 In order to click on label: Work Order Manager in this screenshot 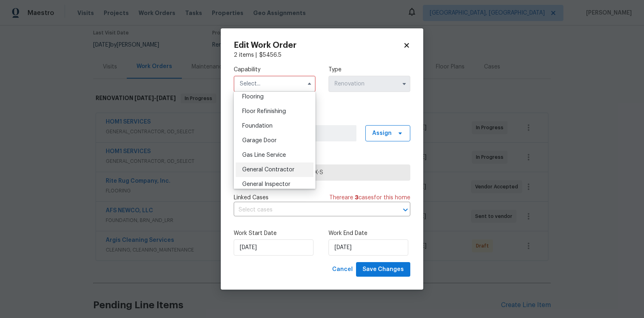, I will do `click(322, 119)`.